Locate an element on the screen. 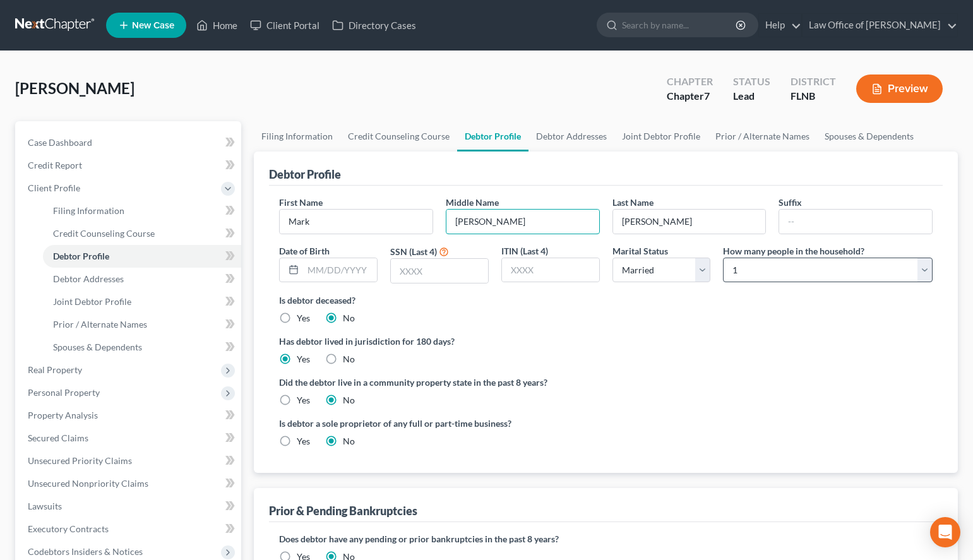  span: Credit Report is located at coordinates (55, 165).